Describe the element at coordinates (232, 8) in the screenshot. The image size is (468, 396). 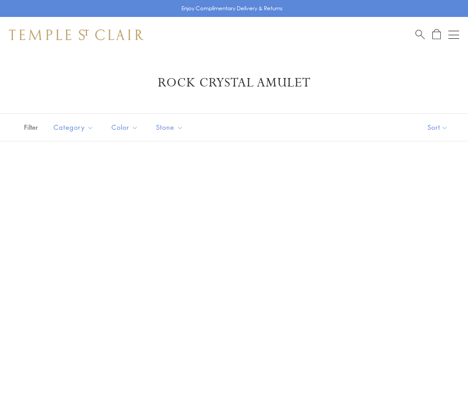
I see `p: Enjoy Complimentary Delivery & Returns` at that location.